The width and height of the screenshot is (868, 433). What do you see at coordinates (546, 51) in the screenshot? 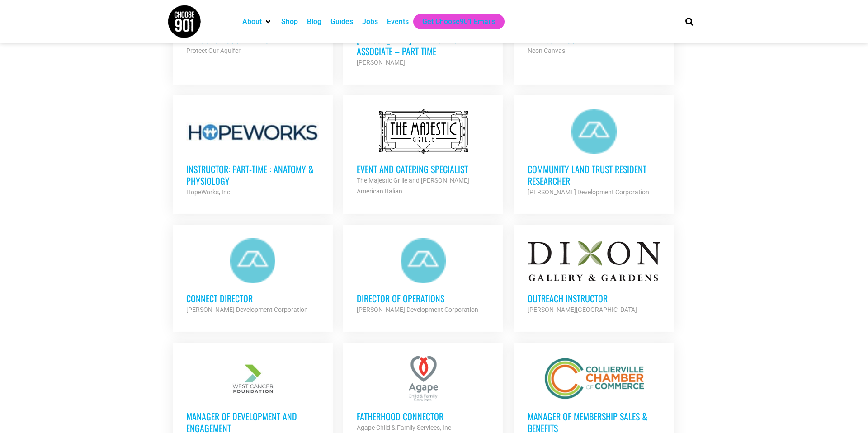
I see `strong: Neon Canvas` at bounding box center [546, 51].